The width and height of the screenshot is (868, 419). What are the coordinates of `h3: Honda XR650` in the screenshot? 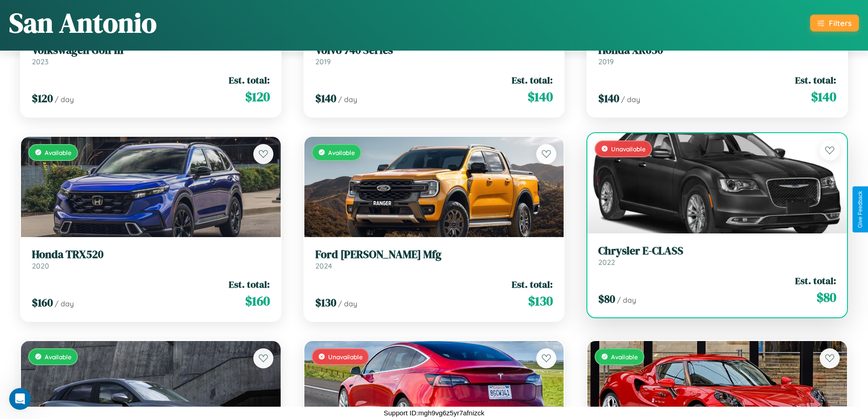 It's located at (717, 50).